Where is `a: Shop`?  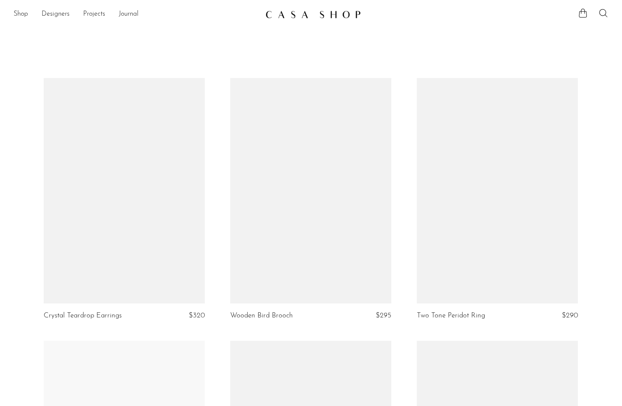
a: Shop is located at coordinates (21, 14).